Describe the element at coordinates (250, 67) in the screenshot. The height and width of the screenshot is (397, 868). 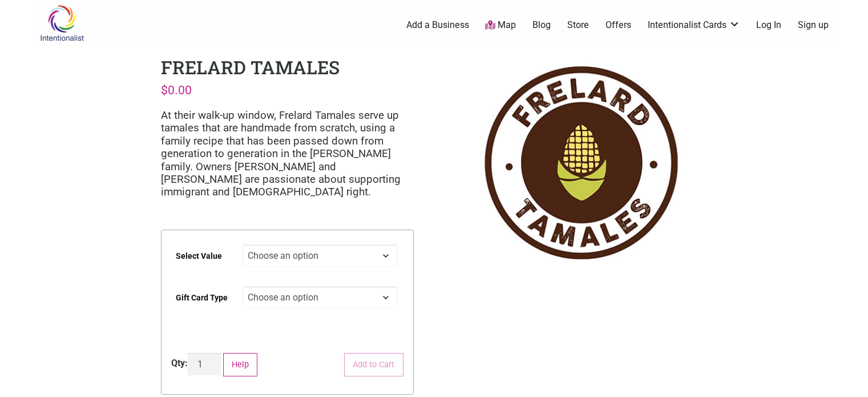
I see `h1: Frelard Tamales` at that location.